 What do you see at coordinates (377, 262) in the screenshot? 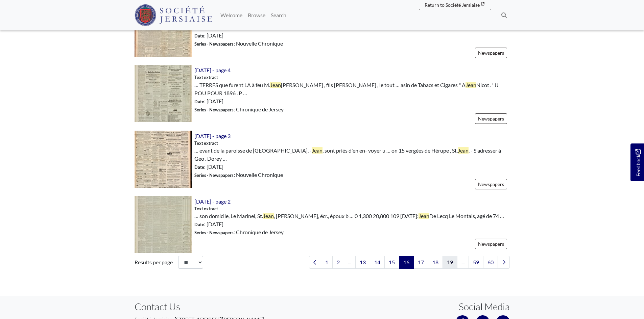
I see `a: Goto page 14` at bounding box center [377, 262].